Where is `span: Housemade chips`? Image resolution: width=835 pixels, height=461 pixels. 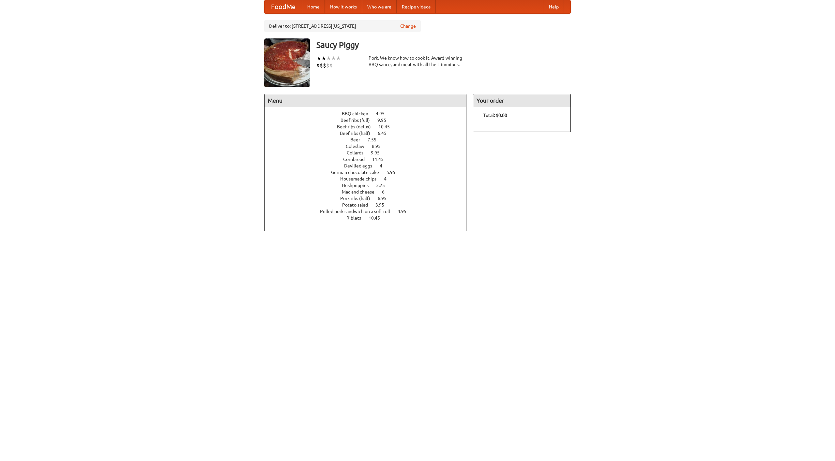
span: Housemade chips is located at coordinates (361, 179).